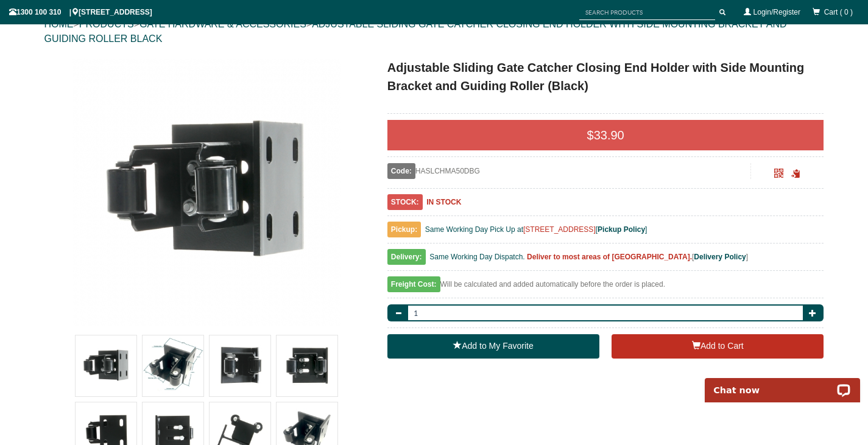 The width and height of the screenshot is (868, 445). Describe the element at coordinates (413, 284) in the screenshot. I see `span: Freight Cost:` at that location.